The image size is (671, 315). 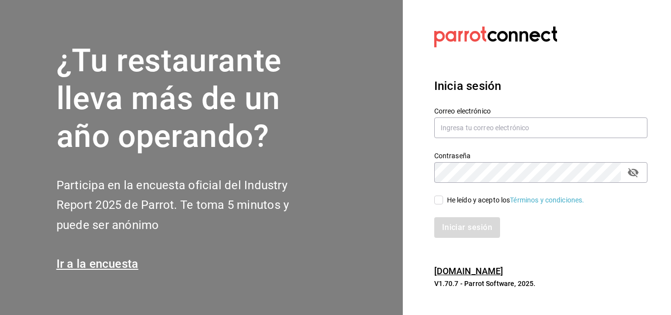 What do you see at coordinates (189, 205) in the screenshot?
I see `h2: Participa en la encuesta oficial del Industry Report 2025 de Parrot. Te toma 5 minutos y puede se...` at bounding box center [189, 205].